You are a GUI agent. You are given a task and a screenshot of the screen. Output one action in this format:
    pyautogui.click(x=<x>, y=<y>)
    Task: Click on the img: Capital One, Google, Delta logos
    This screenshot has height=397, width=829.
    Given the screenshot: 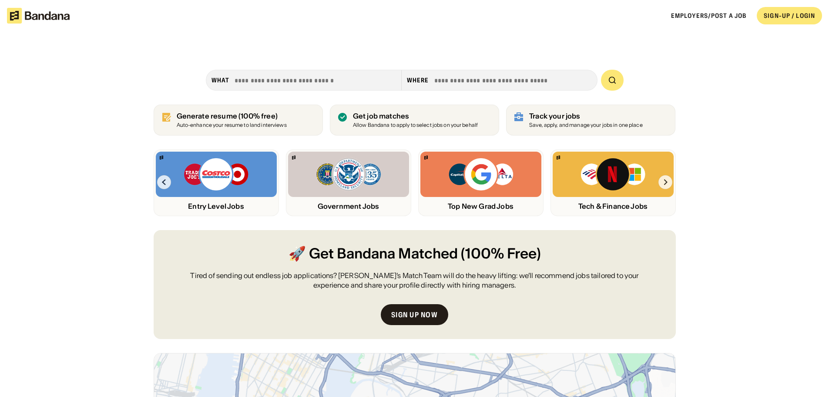 What is the action you would take?
    pyautogui.click(x=481, y=174)
    